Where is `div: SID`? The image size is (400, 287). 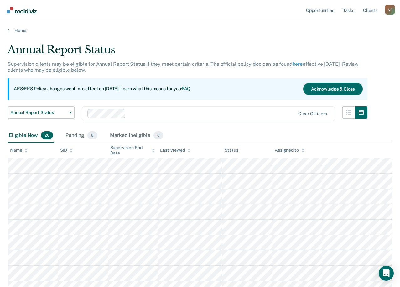
div: SID is located at coordinates (66, 150).